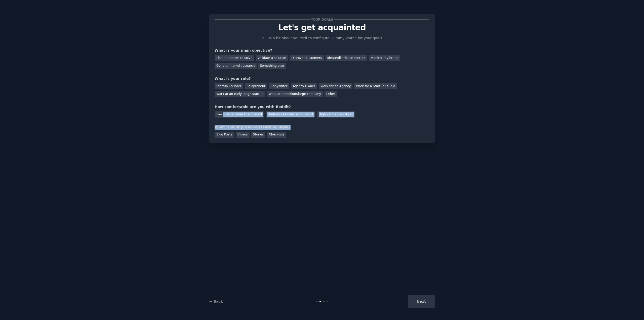  What do you see at coordinates (290, 114) in the screenshot?
I see `div: Medium - Familiar with Reddit` at bounding box center [290, 114].